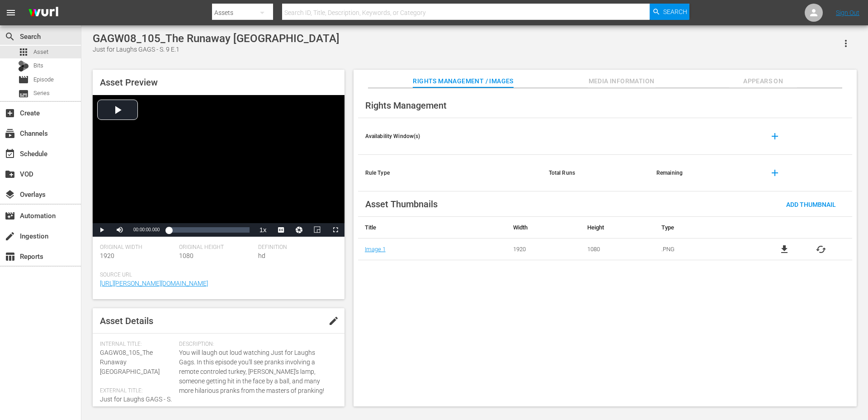 This screenshot has width=868, height=420. Describe the element at coordinates (317, 230) in the screenshot. I see `button: Picture-in-Picture` at that location.